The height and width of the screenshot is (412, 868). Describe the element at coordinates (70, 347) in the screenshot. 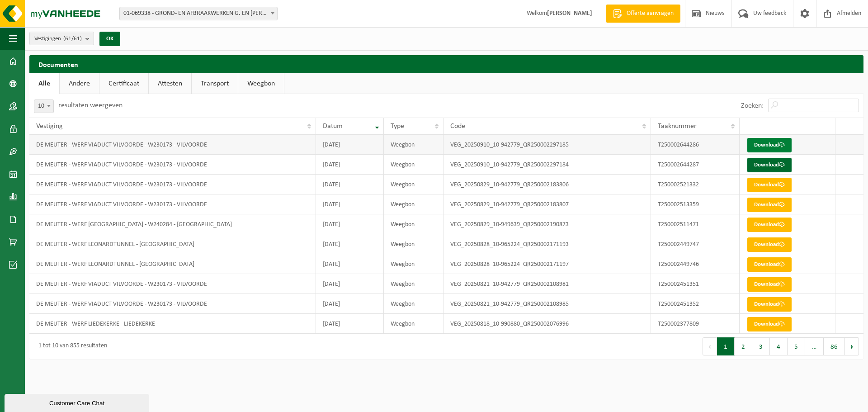

I see `div: 1 tot 10 van 855 resultaten` at that location.